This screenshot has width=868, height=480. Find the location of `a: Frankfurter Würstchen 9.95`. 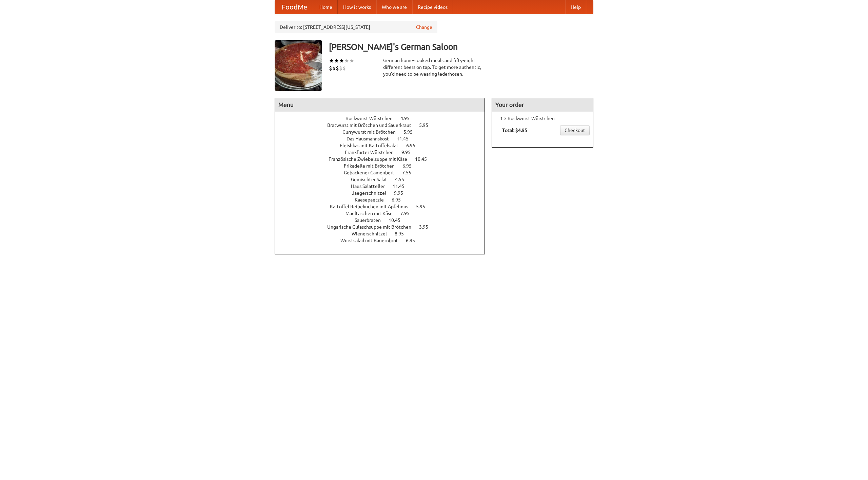

a: Frankfurter Würstchen 9.95 is located at coordinates (384, 153).